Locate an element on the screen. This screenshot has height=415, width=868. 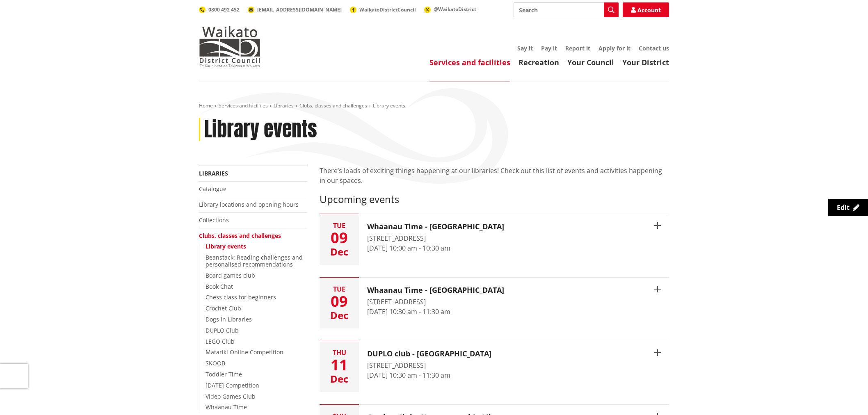
span: Edit is located at coordinates (843, 208).